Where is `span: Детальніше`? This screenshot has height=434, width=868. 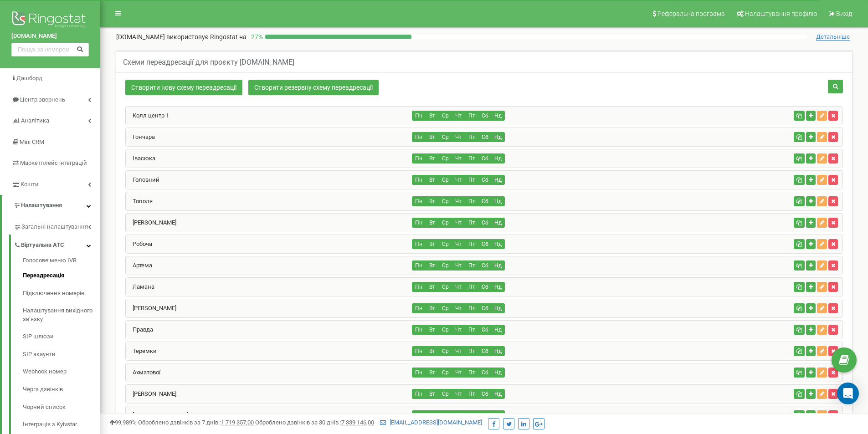
span: Детальніше is located at coordinates (833, 37).